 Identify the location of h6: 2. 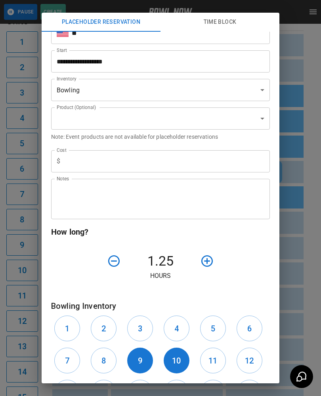
(103, 328).